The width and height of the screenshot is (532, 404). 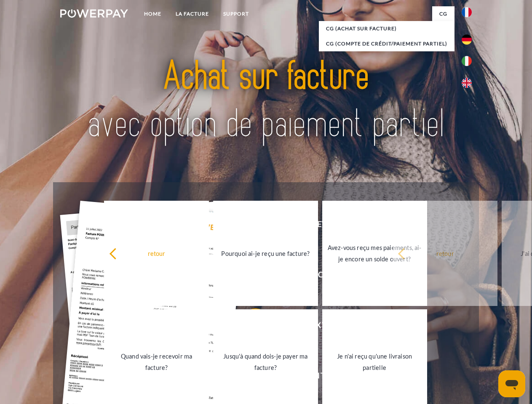 What do you see at coordinates (443, 14) in the screenshot?
I see `a: CG` at bounding box center [443, 14].